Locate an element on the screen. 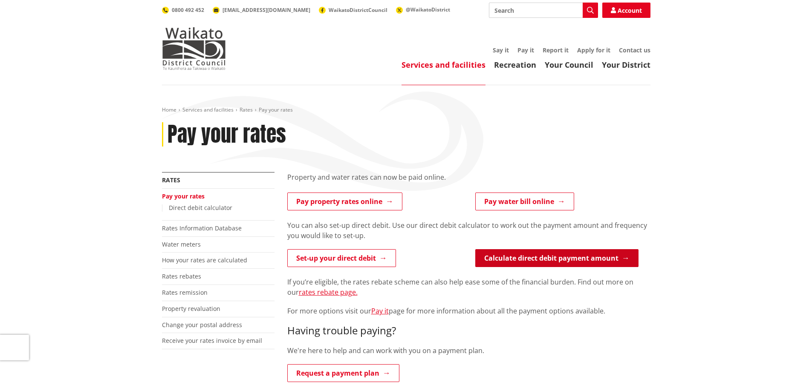 Image resolution: width=812 pixels, height=388 pixels. a: Rates rebates is located at coordinates (182, 276).